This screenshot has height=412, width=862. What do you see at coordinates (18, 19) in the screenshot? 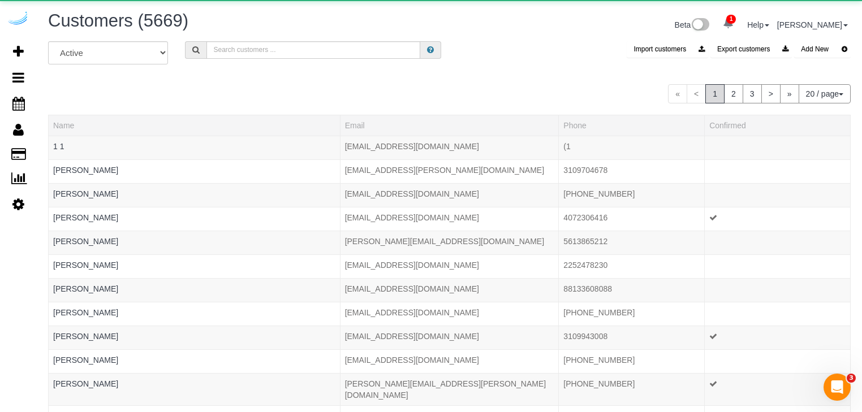
I see `img: Automaid Logo` at bounding box center [18, 19].